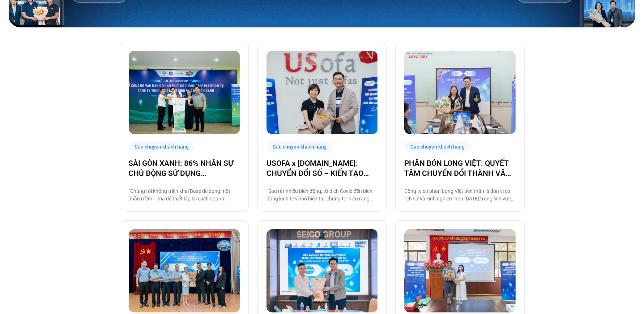  Describe the element at coordinates (460, 168) in the screenshot. I see `a: PHÂN BÓN LONG VIỆT: QUYẾT TÂM CHUYỂN ĐỔI THÀNH VĂN PHÒNG SỐ, GIẢM CÁC THỦ TỤC GIẤY TỜ` at that location.